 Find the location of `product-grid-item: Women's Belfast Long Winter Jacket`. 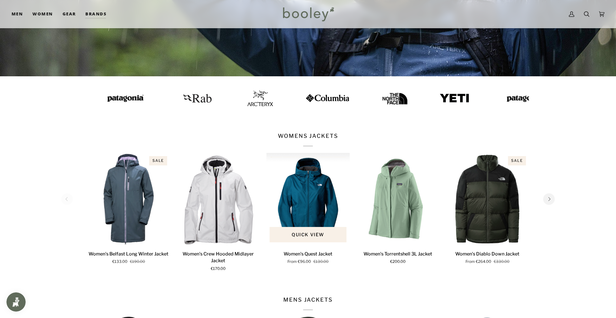

product-grid-item: Women's Belfast Long Winter Jacket is located at coordinates (129, 209).